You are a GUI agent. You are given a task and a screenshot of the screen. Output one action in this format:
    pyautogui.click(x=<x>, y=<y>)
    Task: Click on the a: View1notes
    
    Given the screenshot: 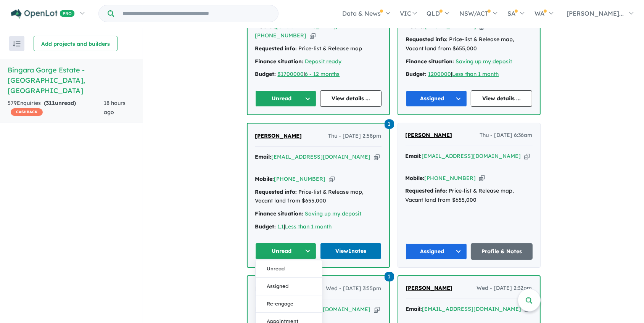 What is the action you would take?
    pyautogui.click(x=351, y=251)
    